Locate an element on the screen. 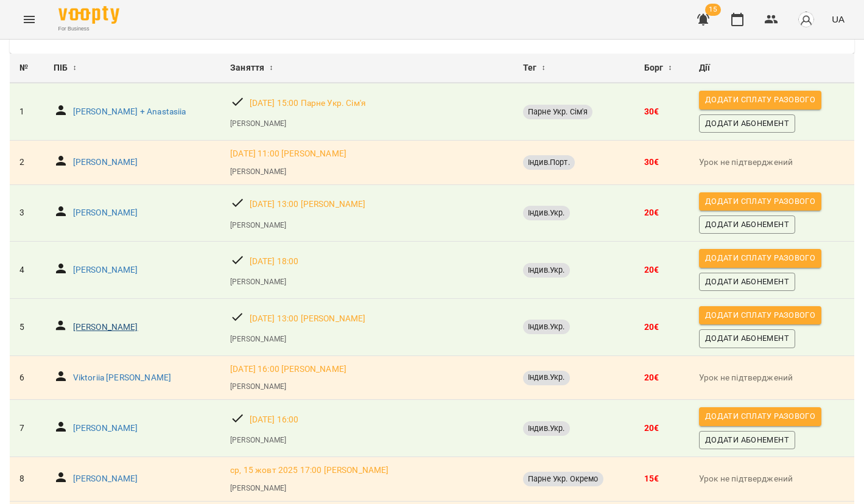 The width and height of the screenshot is (864, 504). b: 15 € is located at coordinates (651, 479).